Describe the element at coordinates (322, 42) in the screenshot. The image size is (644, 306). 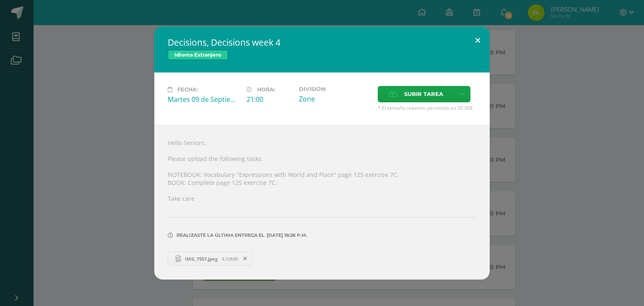
I see `h2: Decisions, Decisions week 4` at that location.